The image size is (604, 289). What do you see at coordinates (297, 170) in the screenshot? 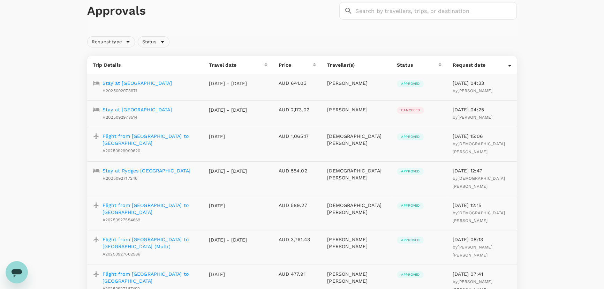
I see `p: AUD 554.02` at bounding box center [297, 170].